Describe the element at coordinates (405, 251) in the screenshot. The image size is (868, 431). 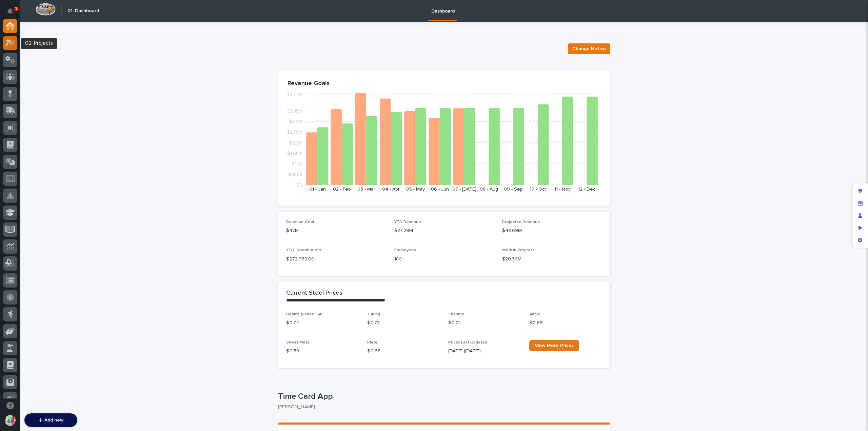
I see `span: Employees` at that location.